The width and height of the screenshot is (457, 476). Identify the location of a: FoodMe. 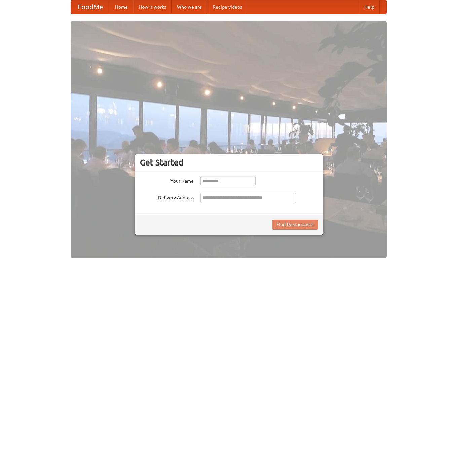
(90, 7).